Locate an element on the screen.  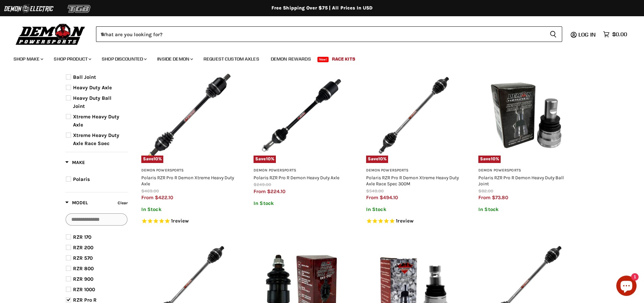
button: Filter by Make is located at coordinates (75, 163).